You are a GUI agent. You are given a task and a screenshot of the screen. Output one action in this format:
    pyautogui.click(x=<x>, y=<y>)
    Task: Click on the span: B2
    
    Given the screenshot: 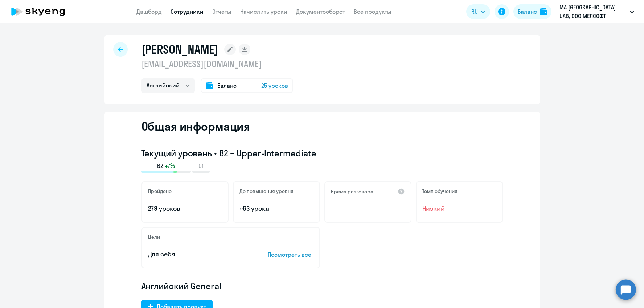 What is the action you would take?
    pyautogui.click(x=160, y=165)
    